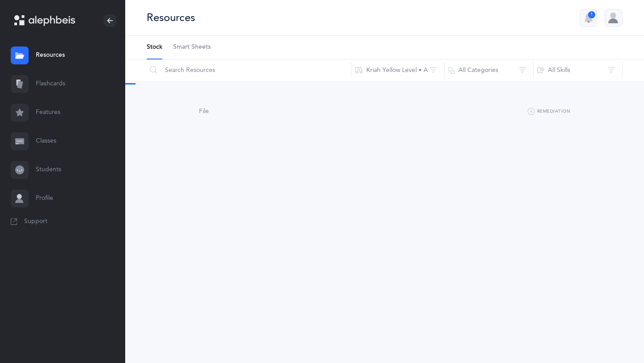  I want to click on button: Kriah Yellow Level • A, so click(398, 70).